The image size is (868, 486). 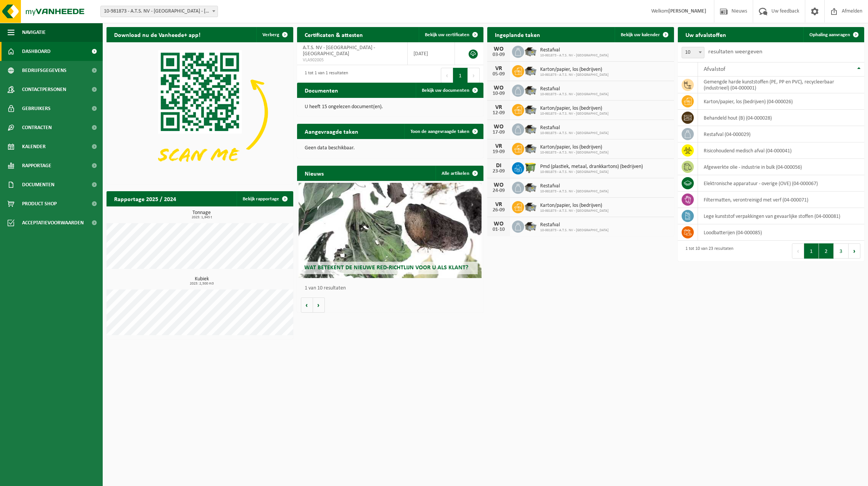 I want to click on button: Volgende, so click(x=319, y=305).